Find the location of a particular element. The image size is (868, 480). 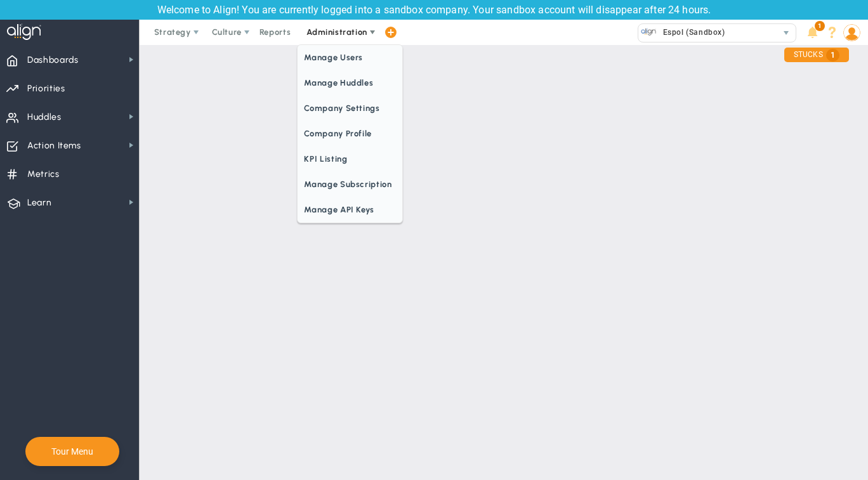

span: Huddles is located at coordinates (44, 117).